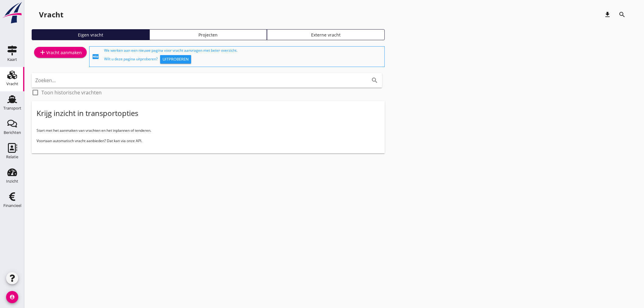  What do you see at coordinates (326, 35) in the screenshot?
I see `div: Externe vracht` at bounding box center [326, 35].